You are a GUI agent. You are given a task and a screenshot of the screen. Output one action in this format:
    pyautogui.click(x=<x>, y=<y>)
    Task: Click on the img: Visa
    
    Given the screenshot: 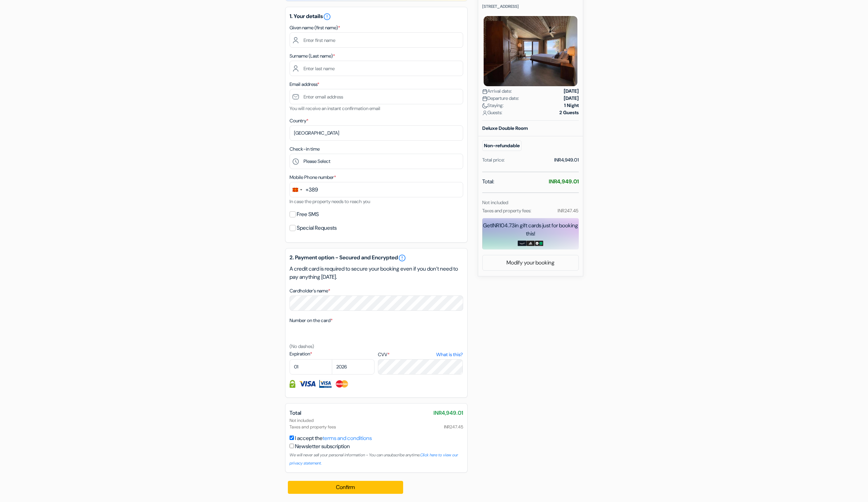 What is the action you would take?
    pyautogui.click(x=307, y=384)
    